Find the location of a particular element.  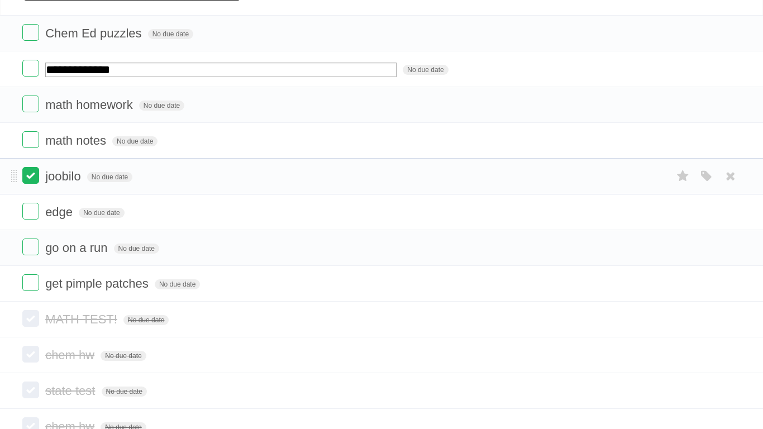

span: MATH TEST! is located at coordinates (83, 319).